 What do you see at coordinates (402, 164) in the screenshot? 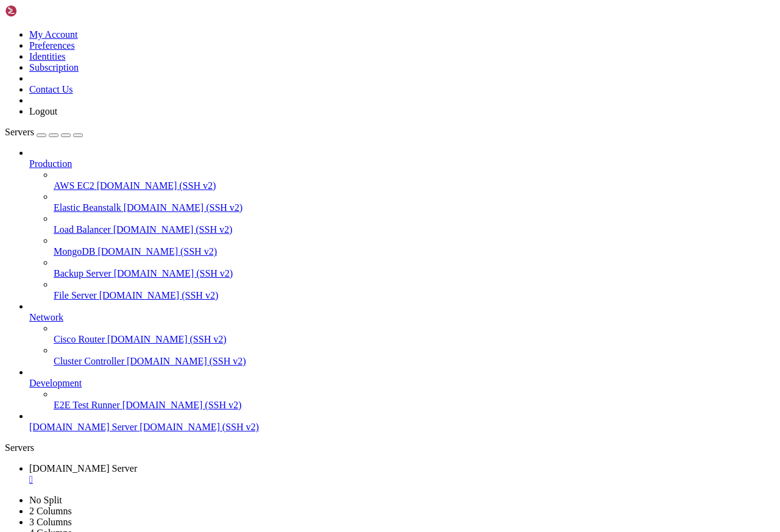
I see `a: Production` at bounding box center [402, 164].